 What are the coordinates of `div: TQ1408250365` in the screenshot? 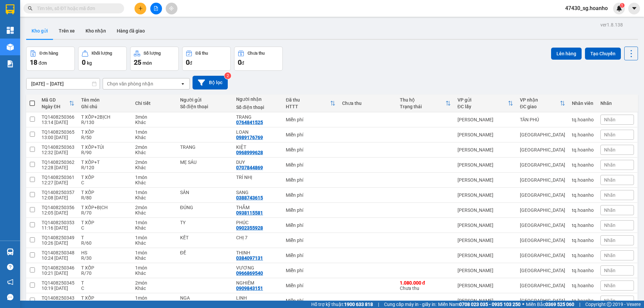 It's located at (58, 132).